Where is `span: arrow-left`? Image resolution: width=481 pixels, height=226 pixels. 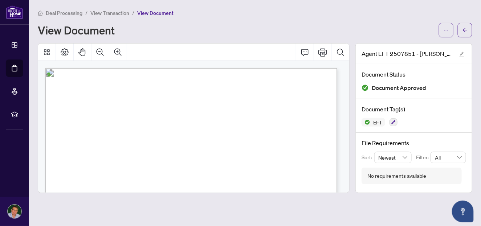
span: arrow-left is located at coordinates (465, 30).